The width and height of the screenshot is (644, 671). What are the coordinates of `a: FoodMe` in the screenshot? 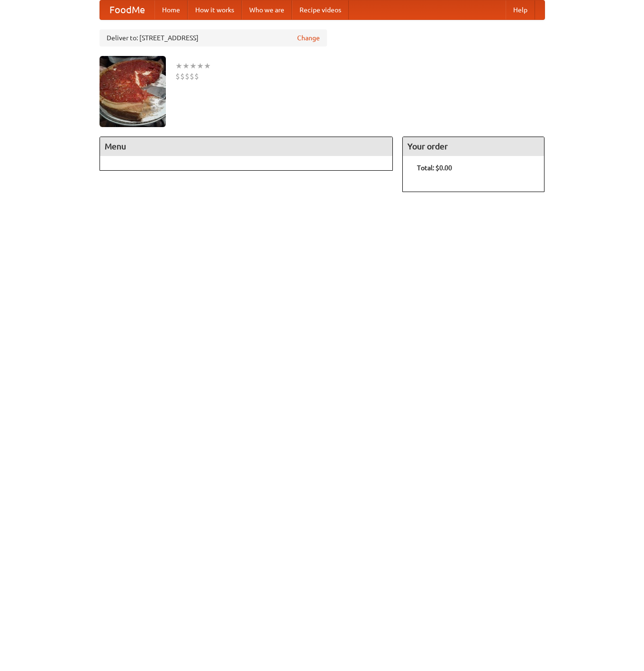 It's located at (127, 10).